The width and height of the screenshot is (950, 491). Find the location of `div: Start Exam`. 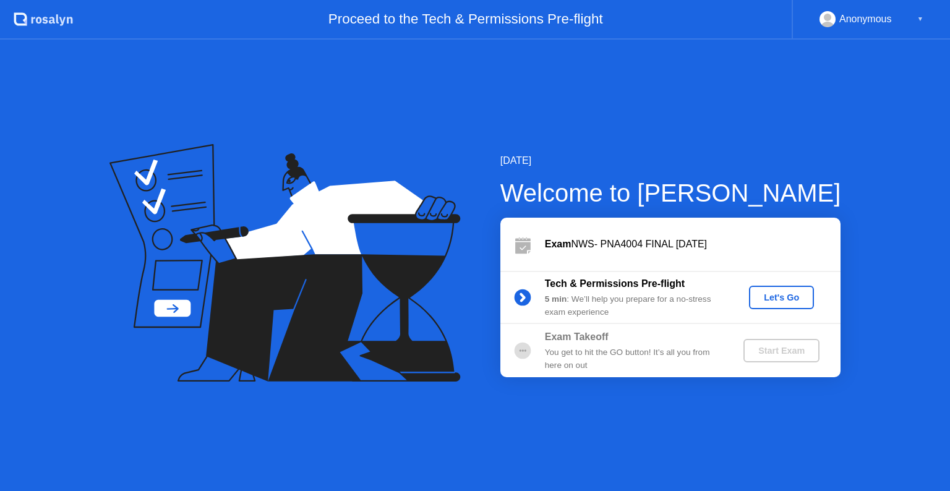

div: Start Exam is located at coordinates (781, 351).